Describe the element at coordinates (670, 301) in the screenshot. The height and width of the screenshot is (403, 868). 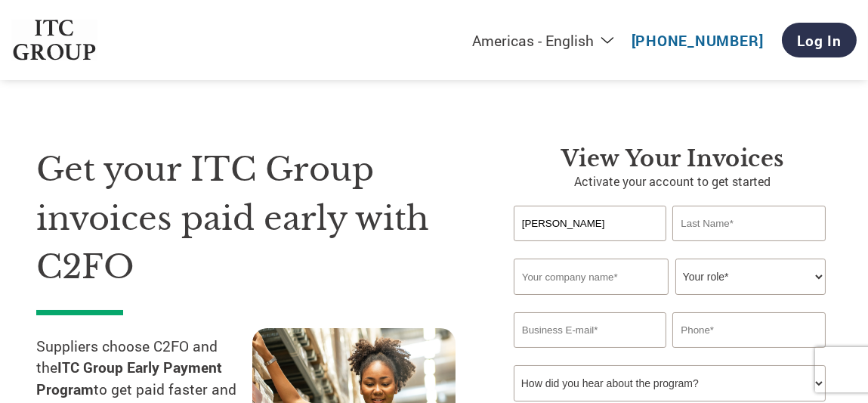
I see `div: Invalid company name or company name is too long` at that location.